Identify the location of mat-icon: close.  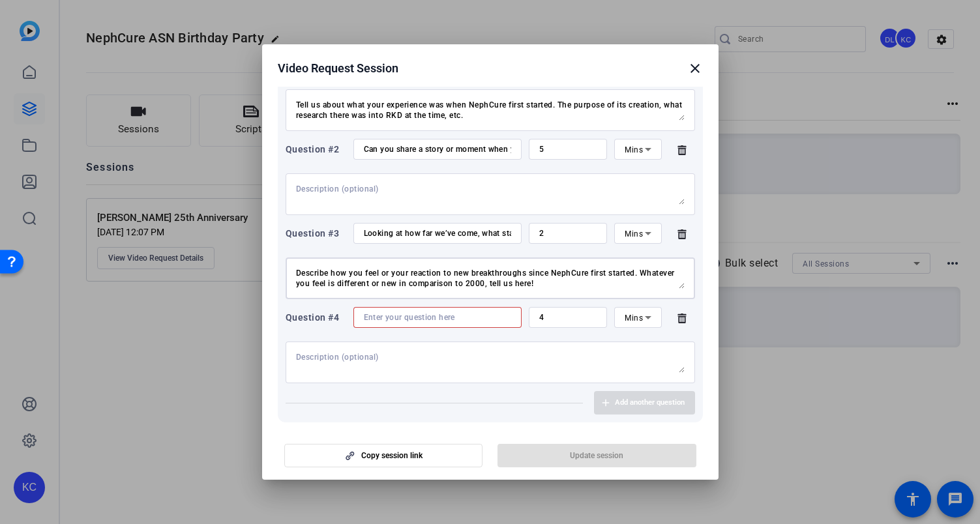
(695, 69).